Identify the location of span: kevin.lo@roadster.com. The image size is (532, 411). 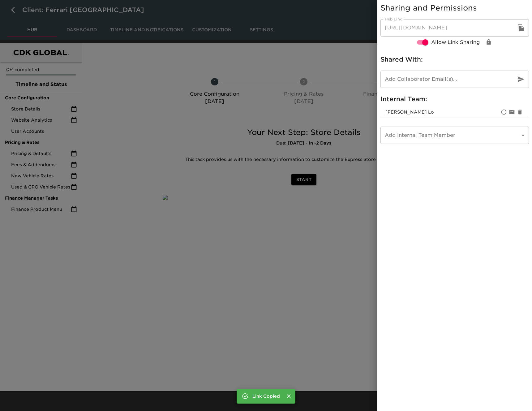
(410, 112).